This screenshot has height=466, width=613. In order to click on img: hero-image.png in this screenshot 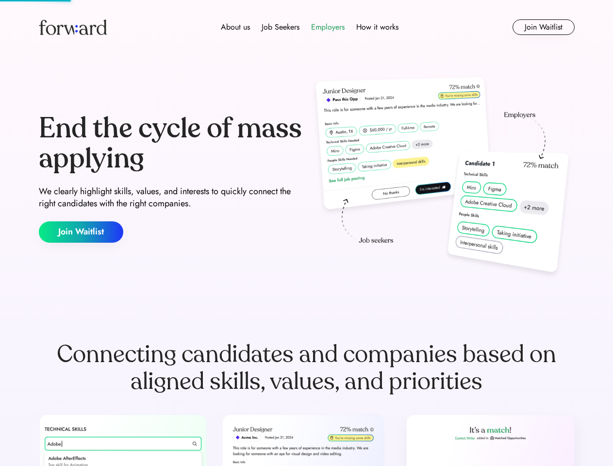, I will do `click(443, 178)`.